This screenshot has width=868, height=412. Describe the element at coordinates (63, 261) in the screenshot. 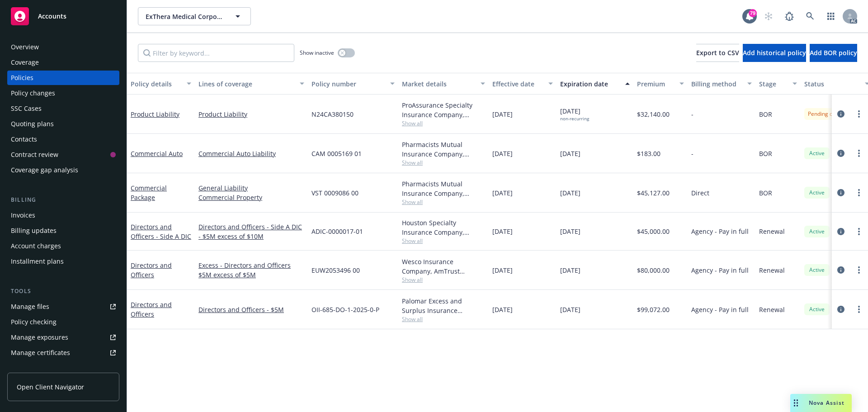

I see `a: Installment plans` at that location.